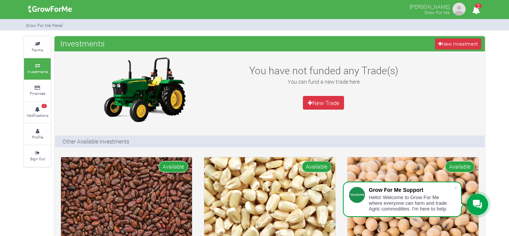 The width and height of the screenshot is (509, 236). Describe the element at coordinates (323, 103) in the screenshot. I see `a: New Trade` at that location.